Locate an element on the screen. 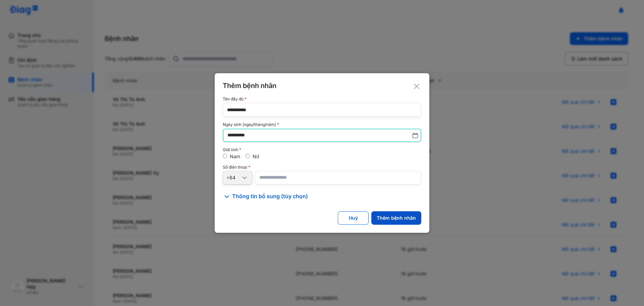  div: Giới tính is located at coordinates (322, 150).